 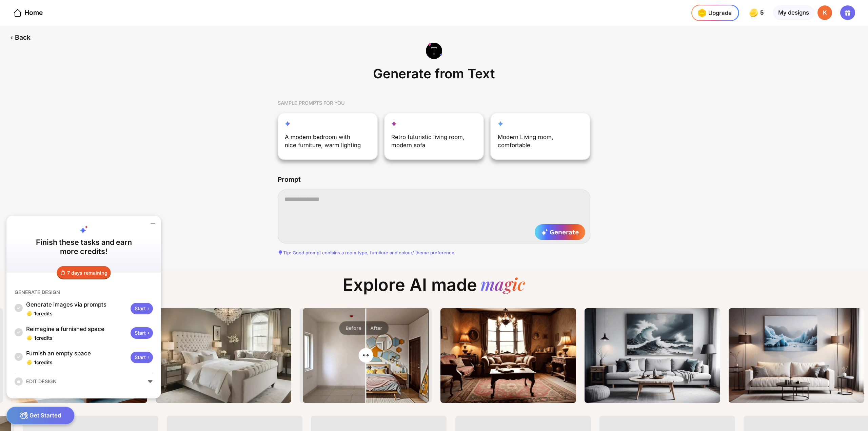 I want to click on div: Generate from Text, so click(x=433, y=75).